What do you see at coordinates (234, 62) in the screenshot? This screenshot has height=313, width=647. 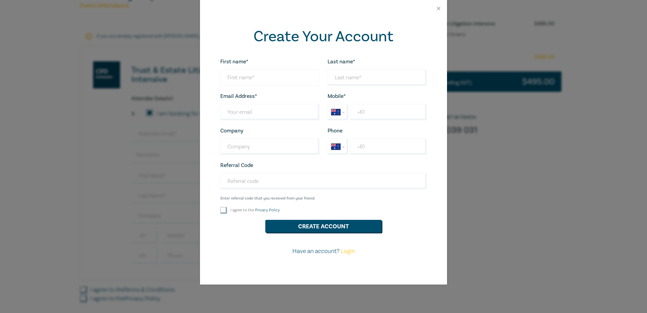 I see `label: First name*` at bounding box center [234, 62].